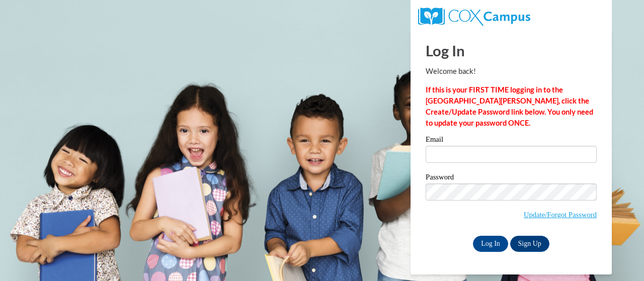 This screenshot has width=644, height=281. Describe the element at coordinates (511, 72) in the screenshot. I see `p: Welcome back!` at that location.